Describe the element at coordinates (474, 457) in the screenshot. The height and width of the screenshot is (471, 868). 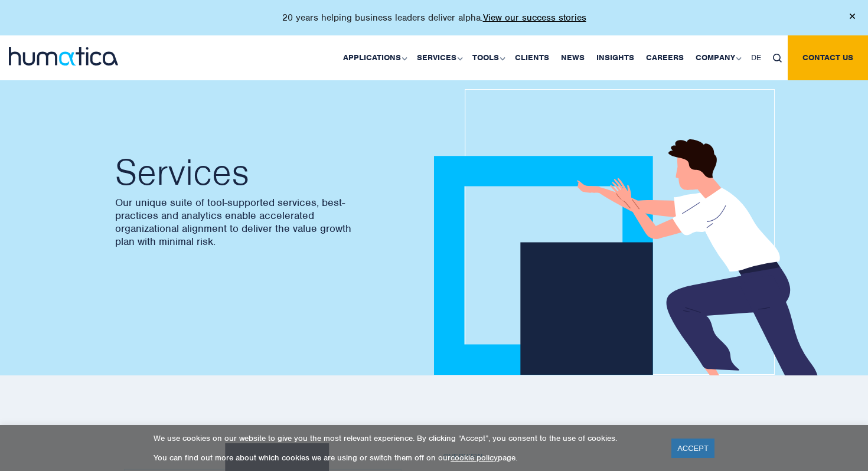
I see `a: cookie policy` at that location.